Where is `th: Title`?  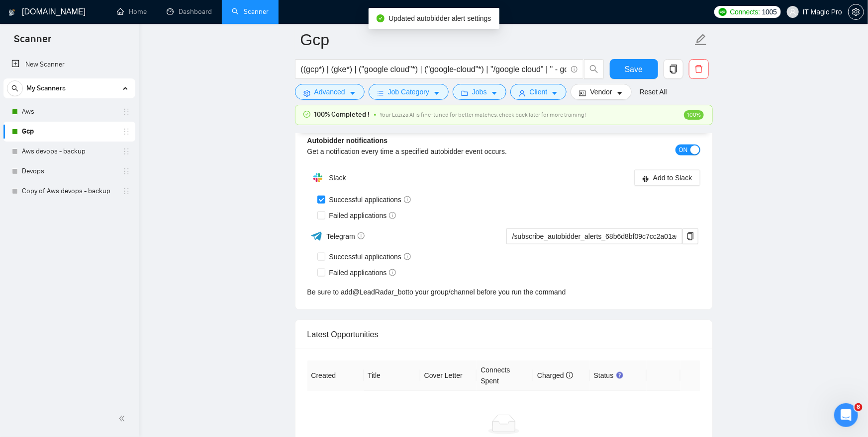
th: Title is located at coordinates (392, 376).